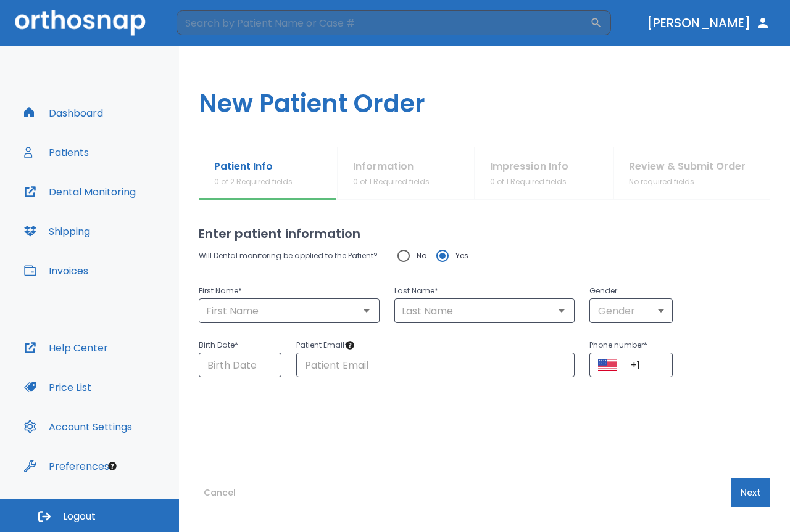 The width and height of the screenshot is (790, 532). What do you see at coordinates (66, 348) in the screenshot?
I see `button: Help Center` at bounding box center [66, 348].